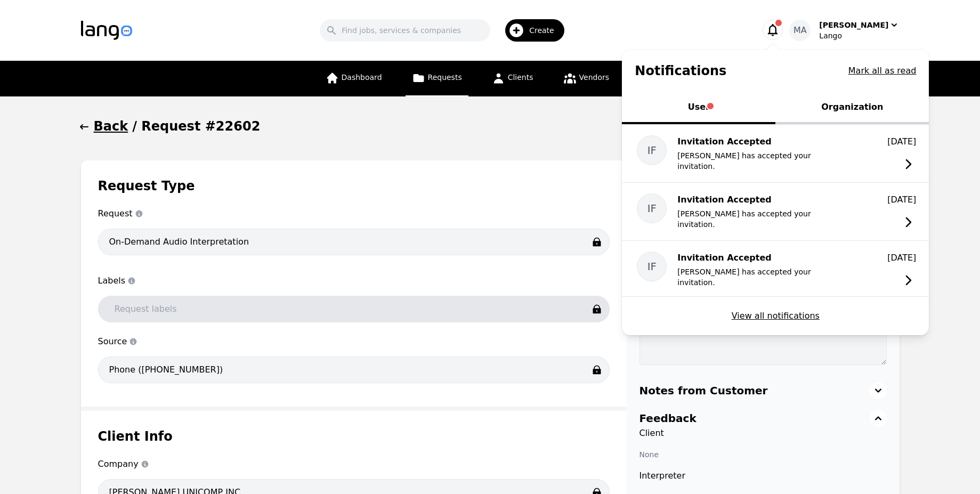 This screenshot has width=980, height=494. What do you see at coordinates (521, 77) in the screenshot?
I see `span: Clients` at bounding box center [521, 77].